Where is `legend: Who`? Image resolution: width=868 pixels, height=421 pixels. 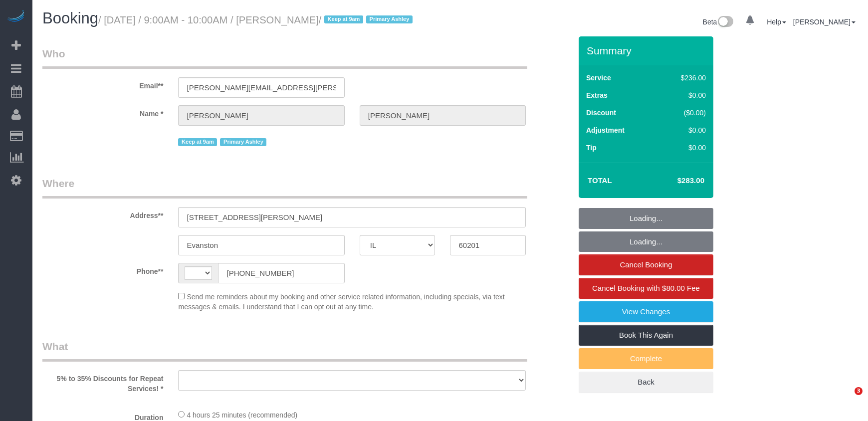
legend: Who is located at coordinates (285, 58).